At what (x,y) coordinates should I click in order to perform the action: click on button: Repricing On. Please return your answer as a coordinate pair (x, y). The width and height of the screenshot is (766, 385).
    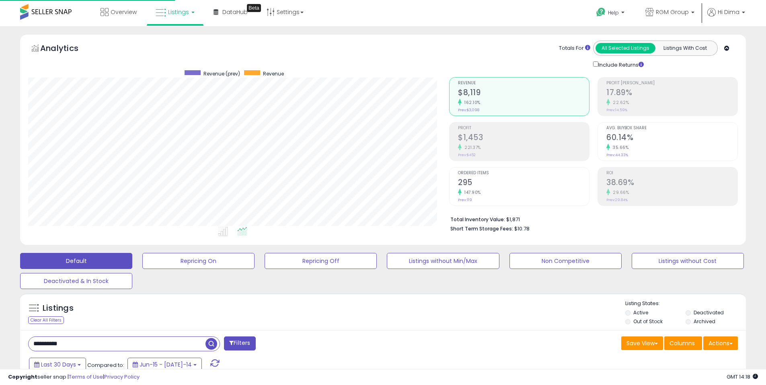
    Looking at the image, I should click on (198, 261).